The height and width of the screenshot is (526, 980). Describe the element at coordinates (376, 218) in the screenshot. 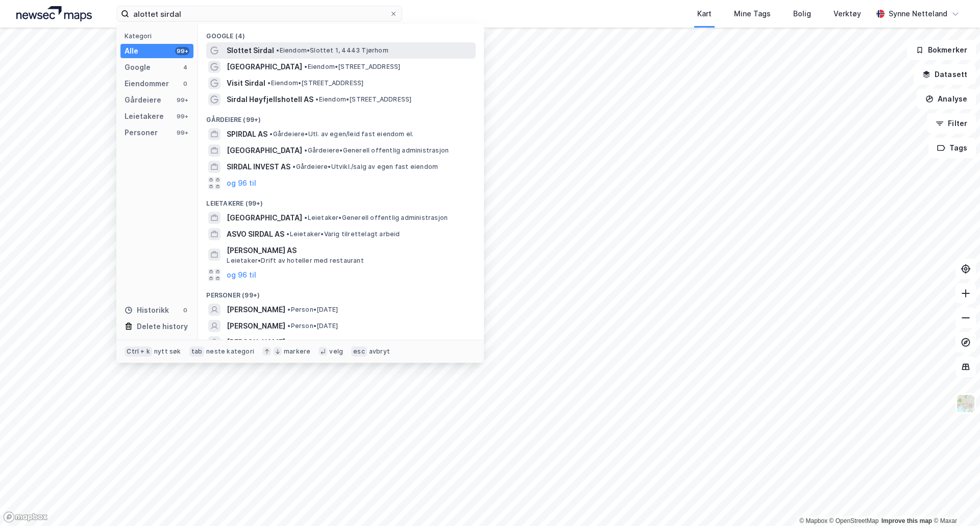

I see `span: Leietaker • Generell offentlig administrasjon` at that location.